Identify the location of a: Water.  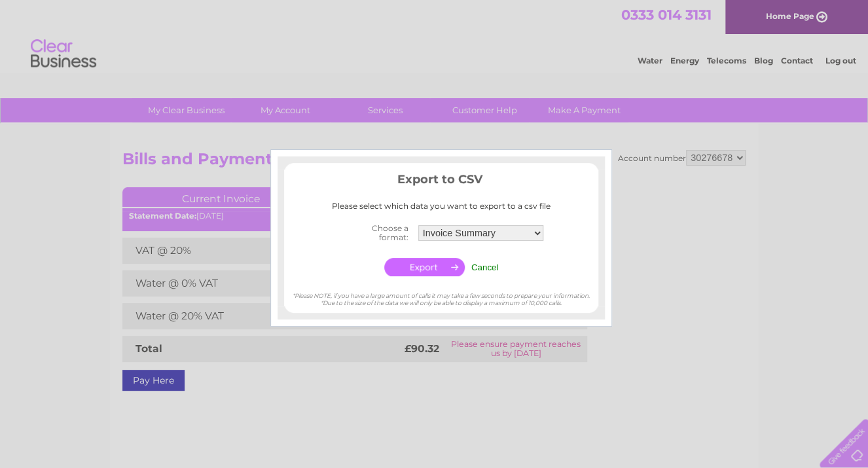
(650, 60).